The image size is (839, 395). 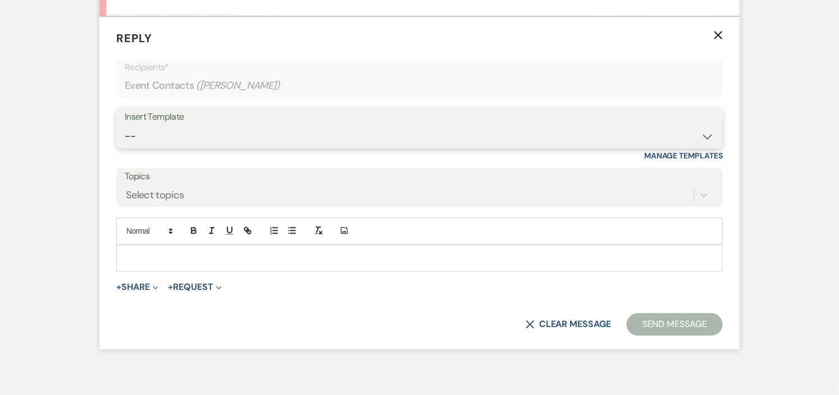 I want to click on button: Request, so click(x=195, y=287).